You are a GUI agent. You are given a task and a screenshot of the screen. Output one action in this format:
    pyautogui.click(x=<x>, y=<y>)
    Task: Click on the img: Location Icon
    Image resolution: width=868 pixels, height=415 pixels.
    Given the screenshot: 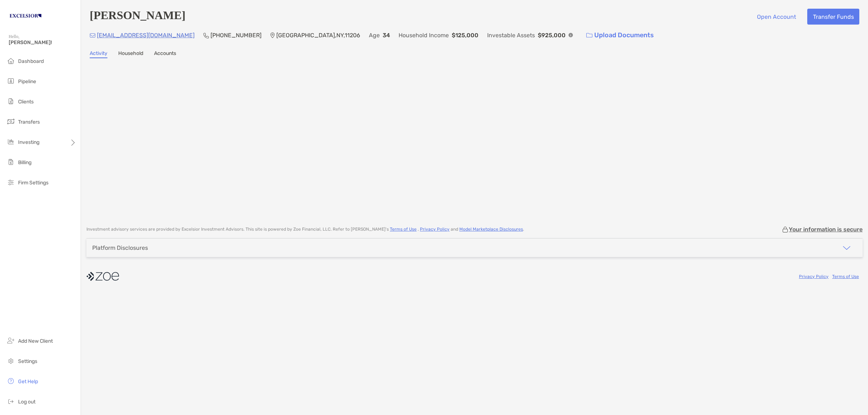 What is the action you would take?
    pyautogui.click(x=273, y=35)
    